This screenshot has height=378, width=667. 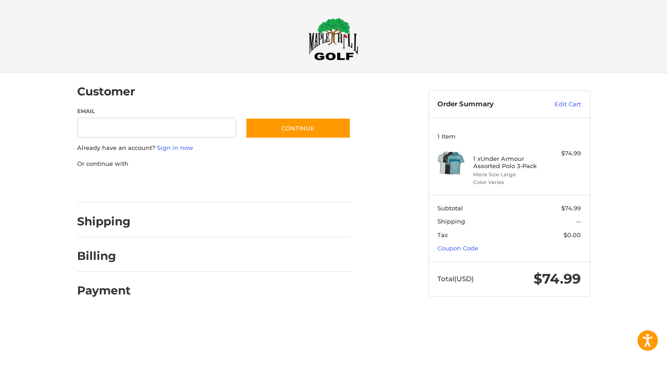 What do you see at coordinates (509, 136) in the screenshot?
I see `h3: 1 Item` at bounding box center [509, 136].